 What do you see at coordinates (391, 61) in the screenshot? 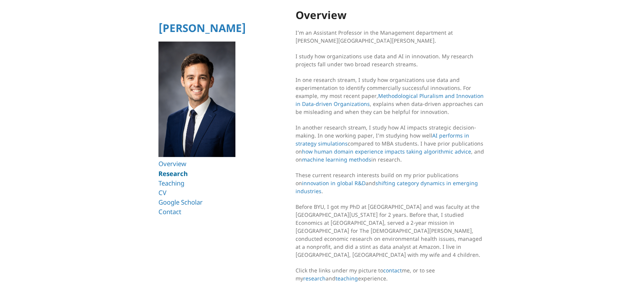
I see `p: I study how organizations use data and AI in innovation. My research projects fall under two broa...` at bounding box center [391, 61].